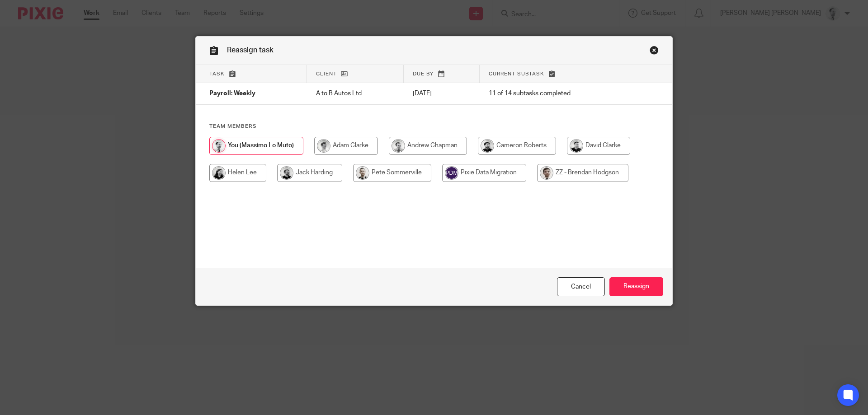 This screenshot has height=415, width=868. What do you see at coordinates (636, 287) in the screenshot?
I see `input: Reassign` at bounding box center [636, 287].